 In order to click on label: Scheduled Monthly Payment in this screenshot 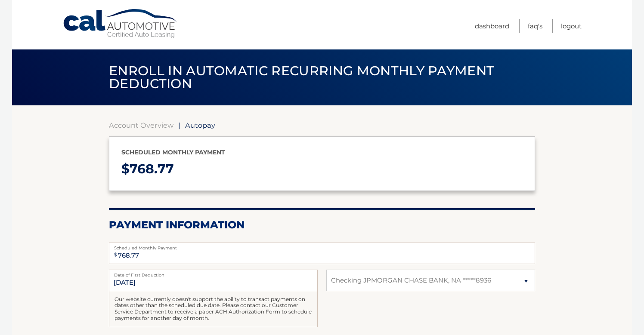, I will do `click(322, 246)`.